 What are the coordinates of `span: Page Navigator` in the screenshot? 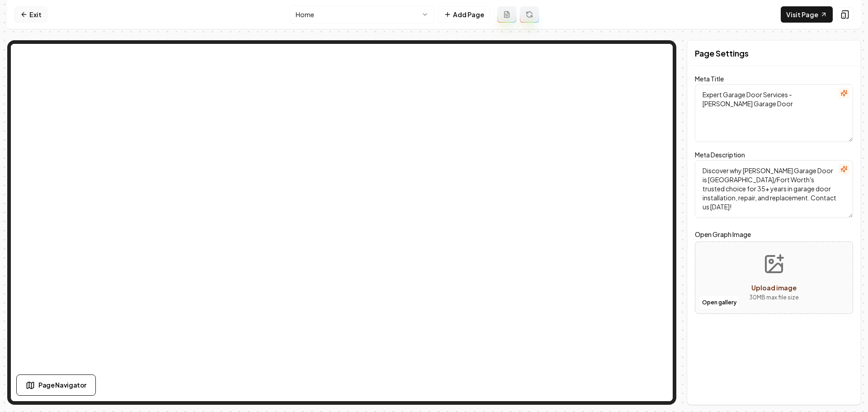 It's located at (62, 385).